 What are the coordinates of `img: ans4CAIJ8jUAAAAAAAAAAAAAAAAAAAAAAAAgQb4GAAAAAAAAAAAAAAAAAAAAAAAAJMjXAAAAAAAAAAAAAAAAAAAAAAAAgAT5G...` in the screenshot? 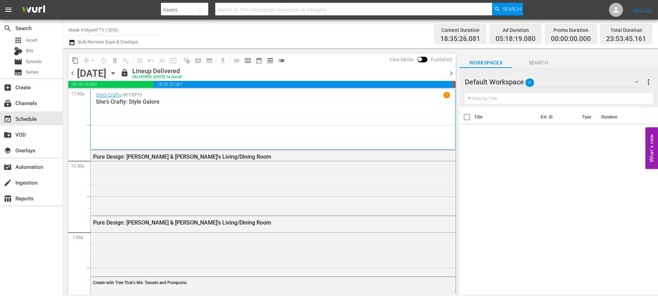 It's located at (34, 10).